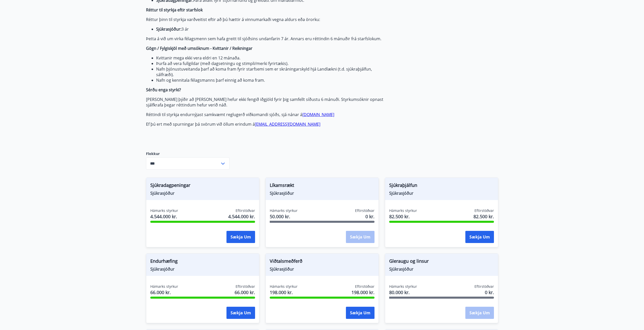  I want to click on strong: Sérðu enga styrki?, so click(164, 90).